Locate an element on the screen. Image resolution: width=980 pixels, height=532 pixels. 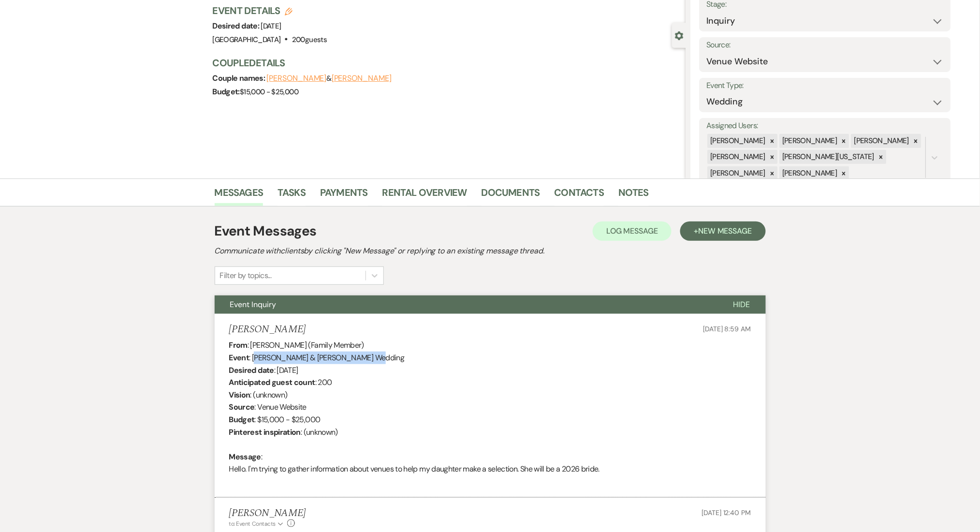
a: Messages is located at coordinates (239, 196).